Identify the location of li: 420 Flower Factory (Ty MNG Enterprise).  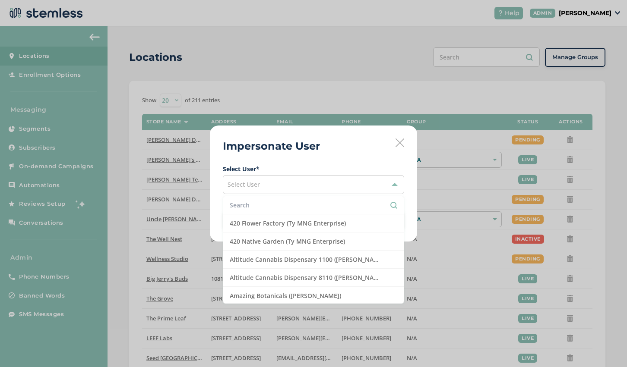
(313, 224).